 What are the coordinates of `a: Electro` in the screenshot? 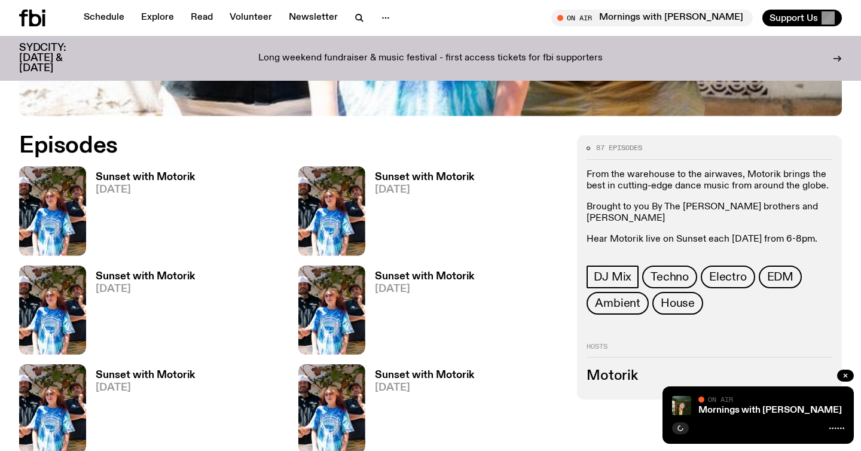 It's located at (728, 277).